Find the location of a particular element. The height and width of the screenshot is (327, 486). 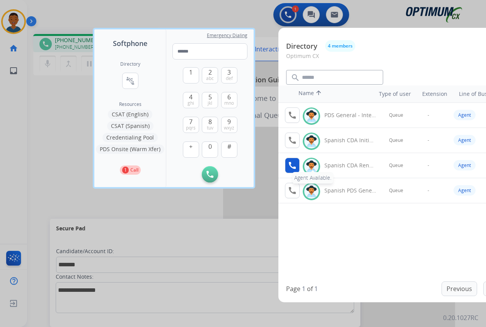

span: Emergency Dialing is located at coordinates (227, 36).